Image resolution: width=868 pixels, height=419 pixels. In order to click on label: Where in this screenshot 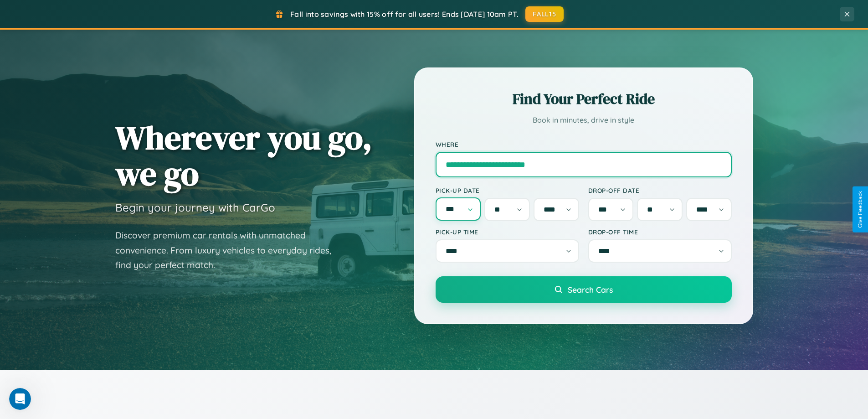, I will do `click(584, 144)`.